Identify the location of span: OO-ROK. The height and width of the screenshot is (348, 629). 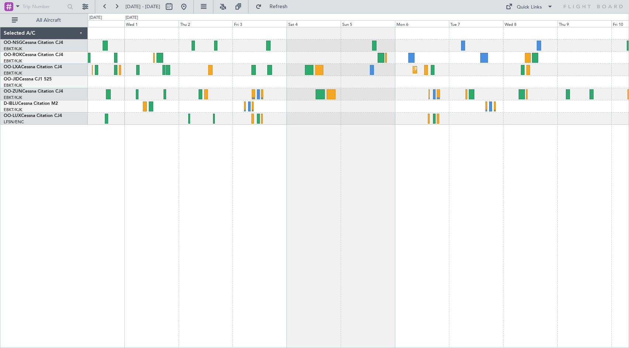
(13, 55).